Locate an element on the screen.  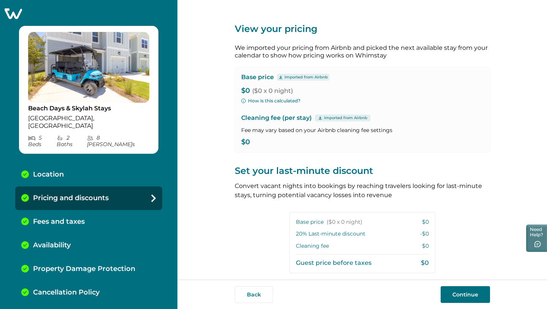
p: Fees and taxes is located at coordinates (59, 222).